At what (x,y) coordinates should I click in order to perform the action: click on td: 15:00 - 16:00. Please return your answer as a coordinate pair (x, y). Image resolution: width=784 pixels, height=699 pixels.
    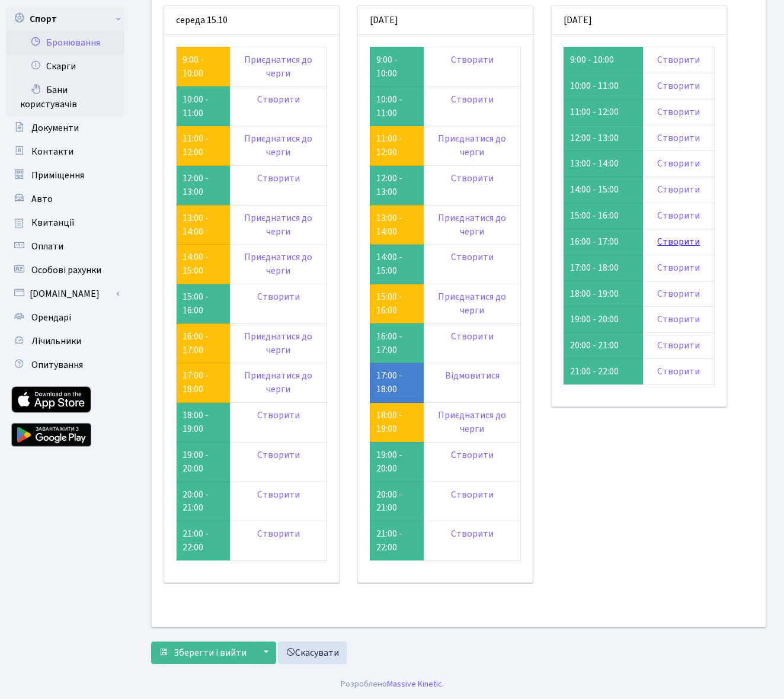
    Looking at the image, I should click on (203, 303).